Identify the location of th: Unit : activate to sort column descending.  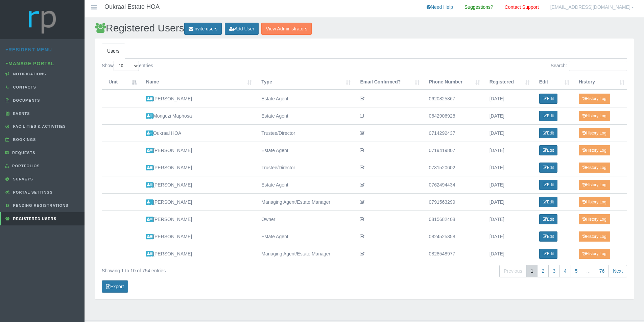
(120, 82).